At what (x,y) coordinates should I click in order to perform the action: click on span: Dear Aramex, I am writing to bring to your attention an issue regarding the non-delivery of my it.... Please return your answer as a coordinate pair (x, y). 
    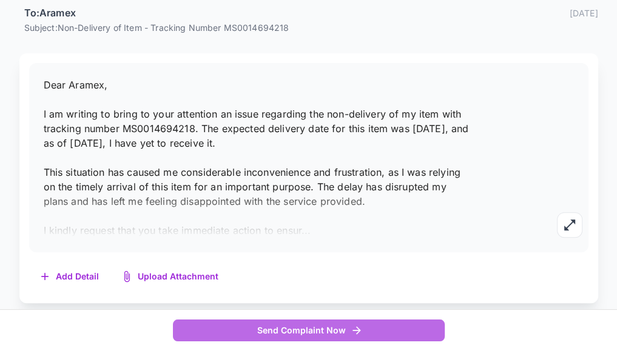
    Looking at the image, I should click on (256, 158).